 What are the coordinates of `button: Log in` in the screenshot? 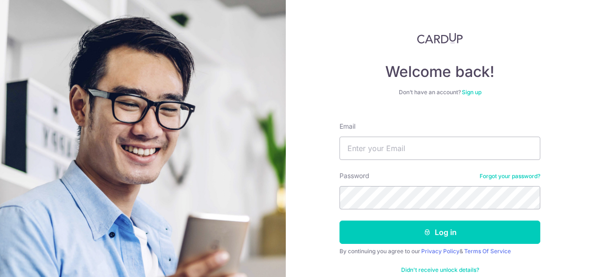 It's located at (440, 232).